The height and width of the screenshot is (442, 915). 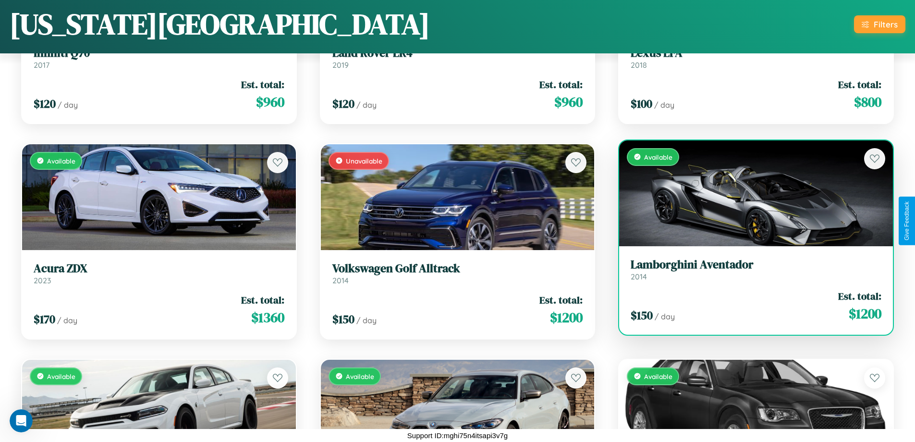 What do you see at coordinates (458, 58) in the screenshot?
I see `a: Land Rover LR42019` at bounding box center [458, 58].